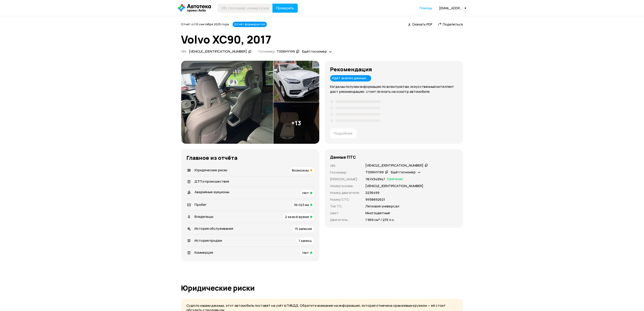  I want to click on p: Номер кузова :, so click(345, 186).